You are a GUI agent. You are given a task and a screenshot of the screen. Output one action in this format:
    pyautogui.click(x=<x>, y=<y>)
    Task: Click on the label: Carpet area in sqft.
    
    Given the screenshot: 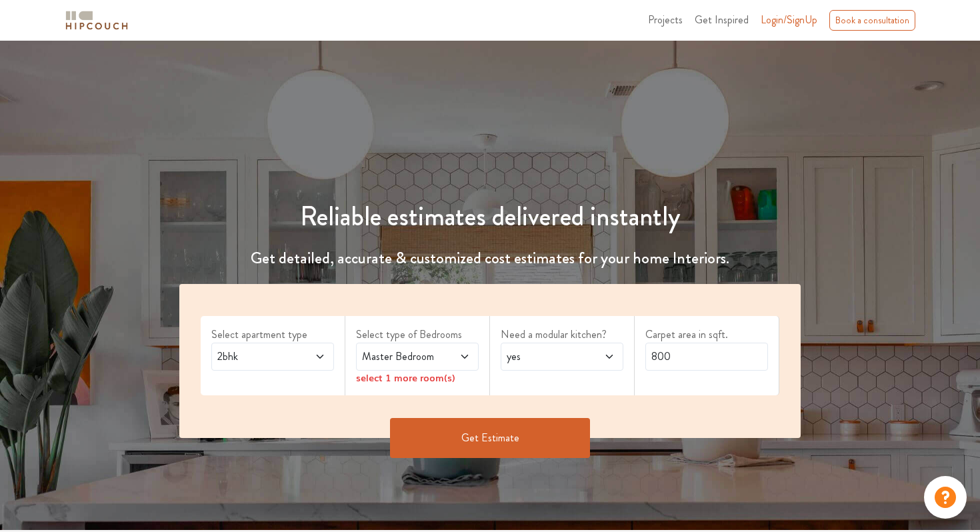 What is the action you would take?
    pyautogui.click(x=707, y=335)
    